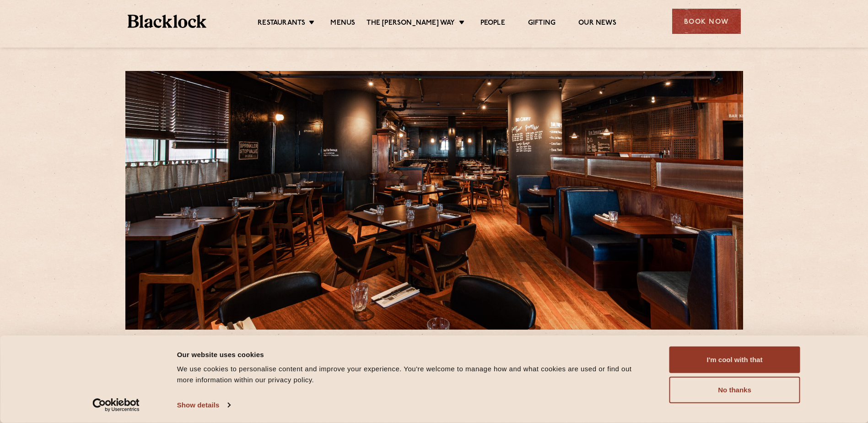  I want to click on button: I'm cool with that, so click(734, 360).